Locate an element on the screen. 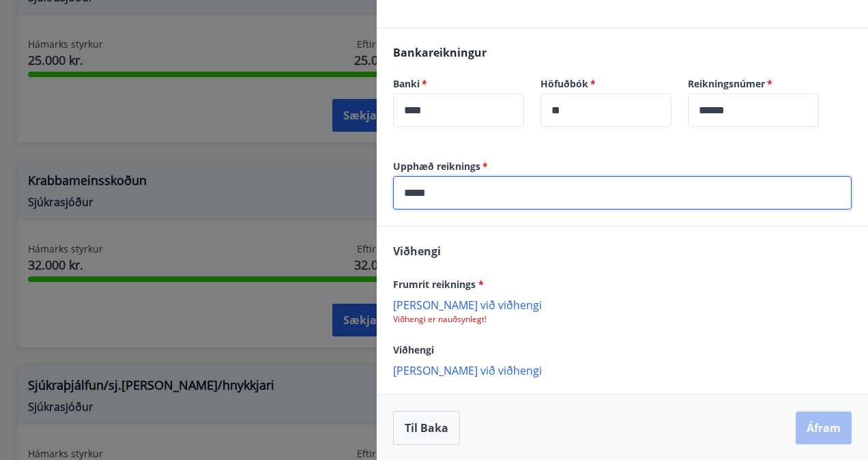  label: Banki is located at coordinates (458, 84).